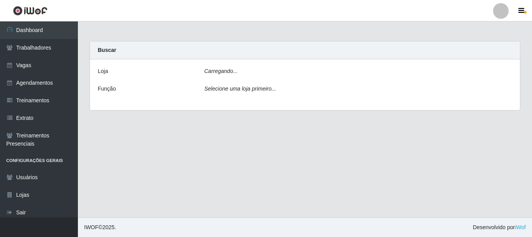  What do you see at coordinates (30, 11) in the screenshot?
I see `img: CoreUI Logo` at bounding box center [30, 11].